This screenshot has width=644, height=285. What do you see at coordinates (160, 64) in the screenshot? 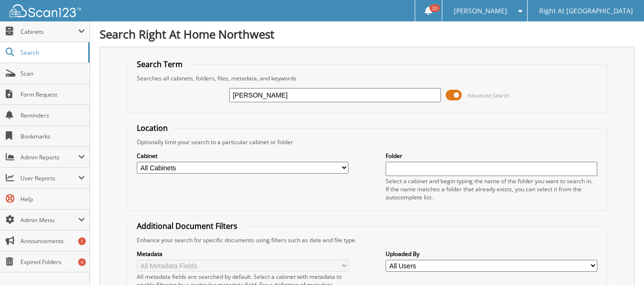
I see `legend: Search Term` at bounding box center [160, 64].